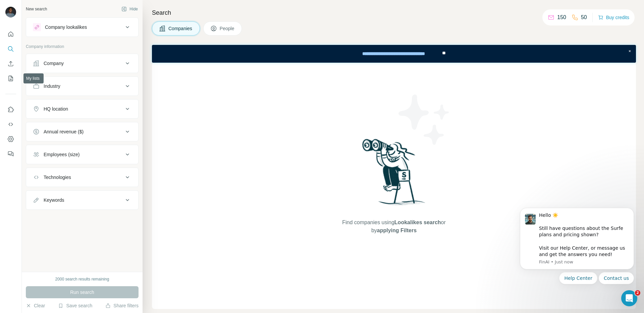 This screenshot has height=313, width=644. What do you see at coordinates (63, 132) in the screenshot?
I see `div: Annual revenue ($)` at bounding box center [63, 132].